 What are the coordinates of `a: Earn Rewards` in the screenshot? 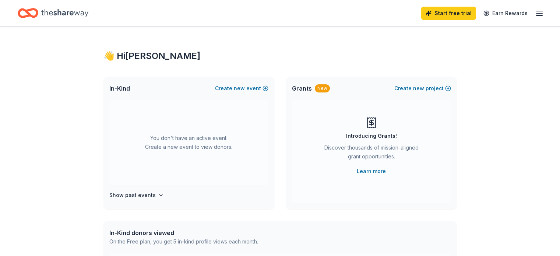 It's located at (506, 13).